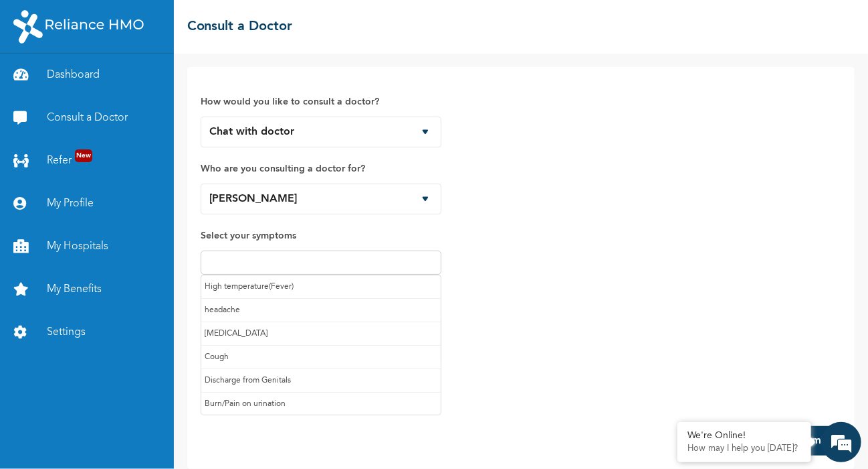  Describe the element at coordinates (40, 83) in the screenshot. I see `img: d_794563401_company_1708531726252_794563401` at that location.